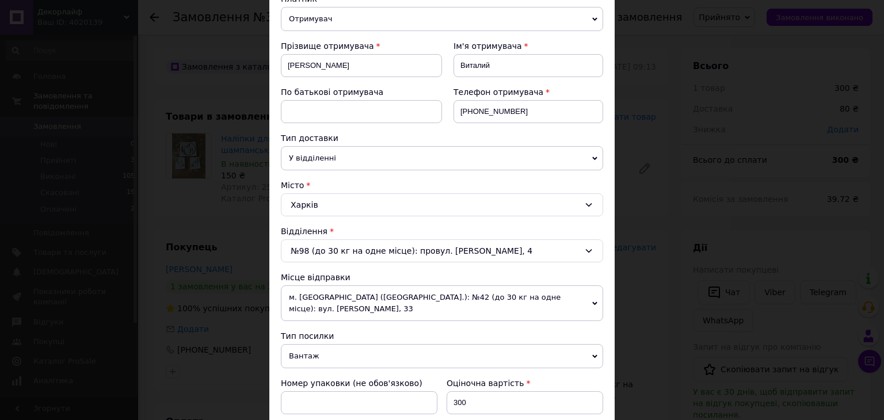  I want to click on div: Оціночна вартість, so click(525, 383).